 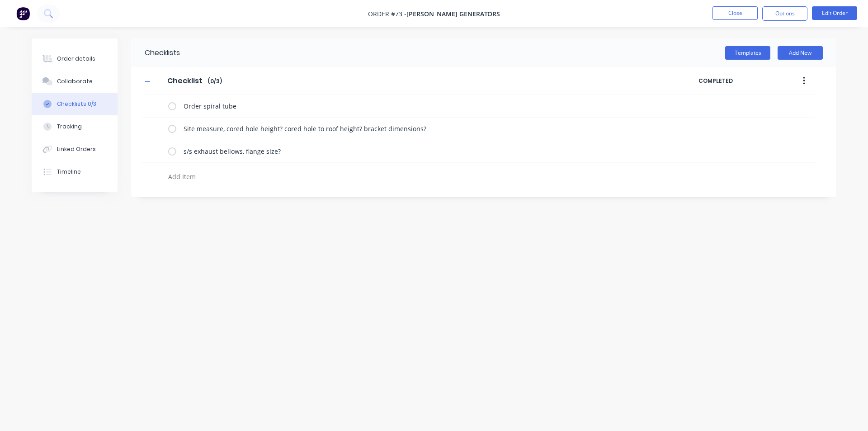 What do you see at coordinates (414, 106) in the screenshot?
I see `textarea: Order spiral tube` at bounding box center [414, 106].